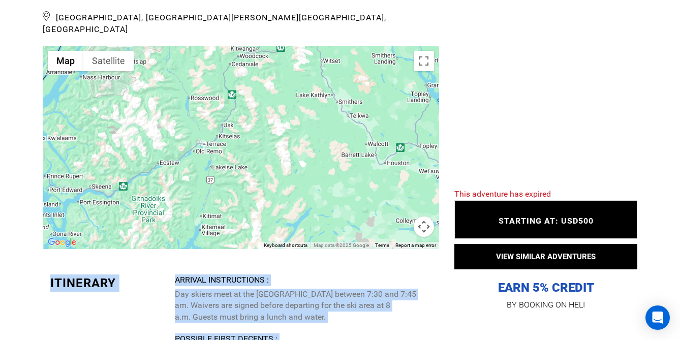  I want to click on a: Terms (opens in new tab), so click(382, 245).